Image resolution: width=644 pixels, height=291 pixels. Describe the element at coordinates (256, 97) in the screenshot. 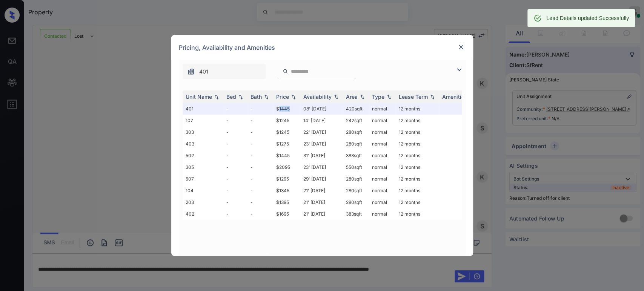

I see `div: Bath` at that location.